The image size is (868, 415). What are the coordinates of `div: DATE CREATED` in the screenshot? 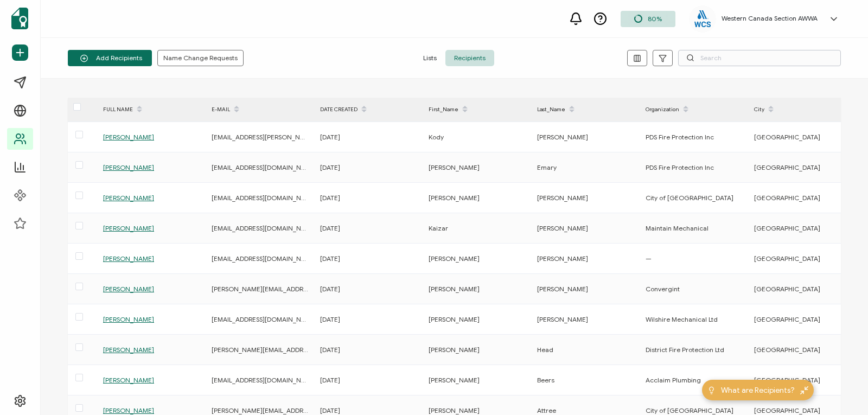 It's located at (369, 110).